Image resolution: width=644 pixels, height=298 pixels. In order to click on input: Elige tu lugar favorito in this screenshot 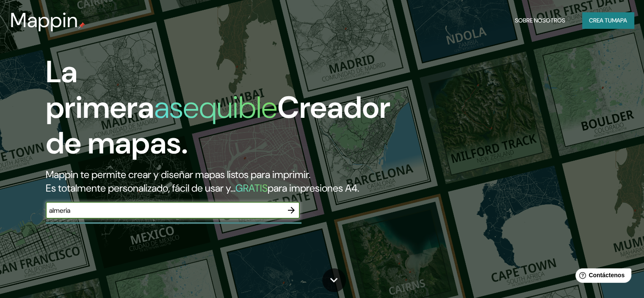, I will do `click(165, 210)`.